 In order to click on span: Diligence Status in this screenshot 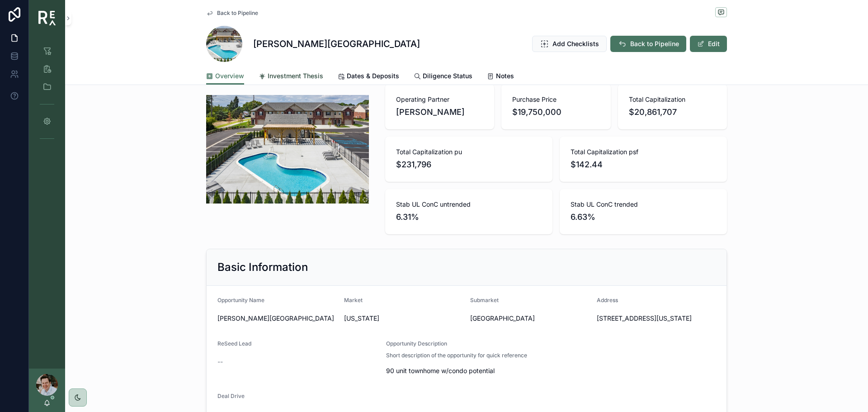, I will do `click(447, 76)`.